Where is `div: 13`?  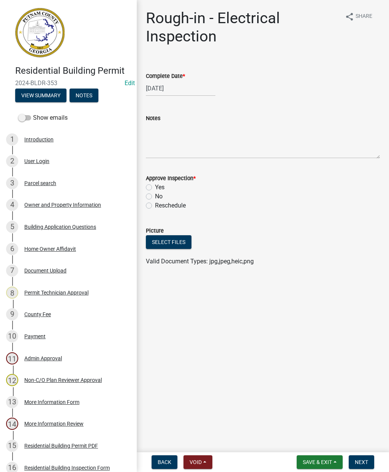 div: 13 is located at coordinates (12, 402).